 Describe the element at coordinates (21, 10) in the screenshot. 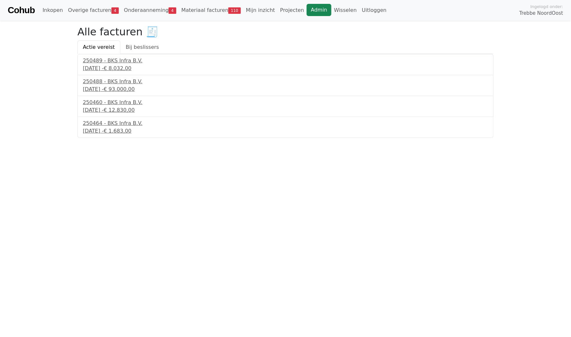

I see `a: Cohub` at that location.